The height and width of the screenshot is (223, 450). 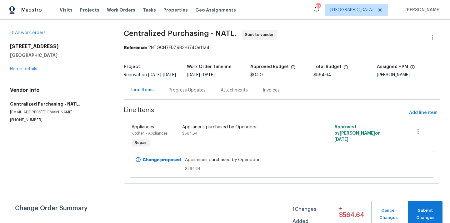 What do you see at coordinates (328, 67) in the screenshot?
I see `h5: Total Budget` at bounding box center [328, 67].